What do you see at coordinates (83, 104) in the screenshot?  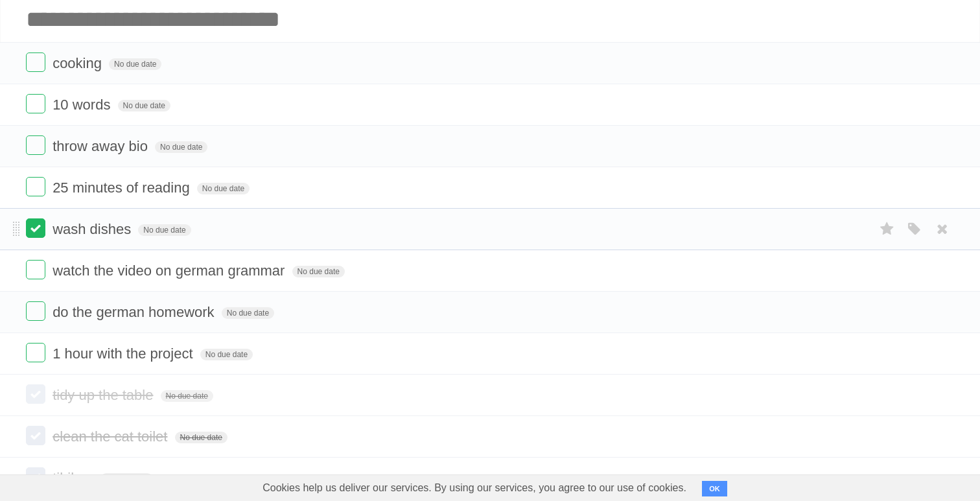 I see `span: 10 words` at bounding box center [83, 104].